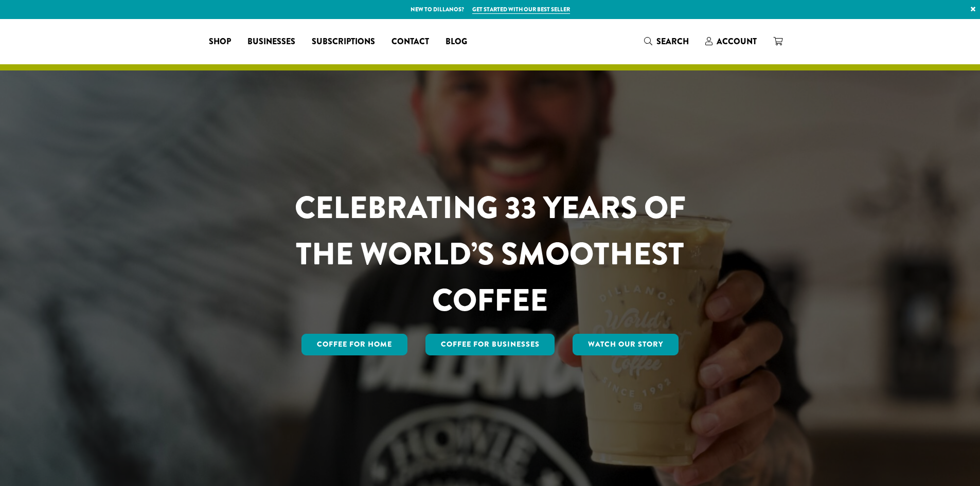  What do you see at coordinates (410, 41) in the screenshot?
I see `span: Contact` at bounding box center [410, 41].